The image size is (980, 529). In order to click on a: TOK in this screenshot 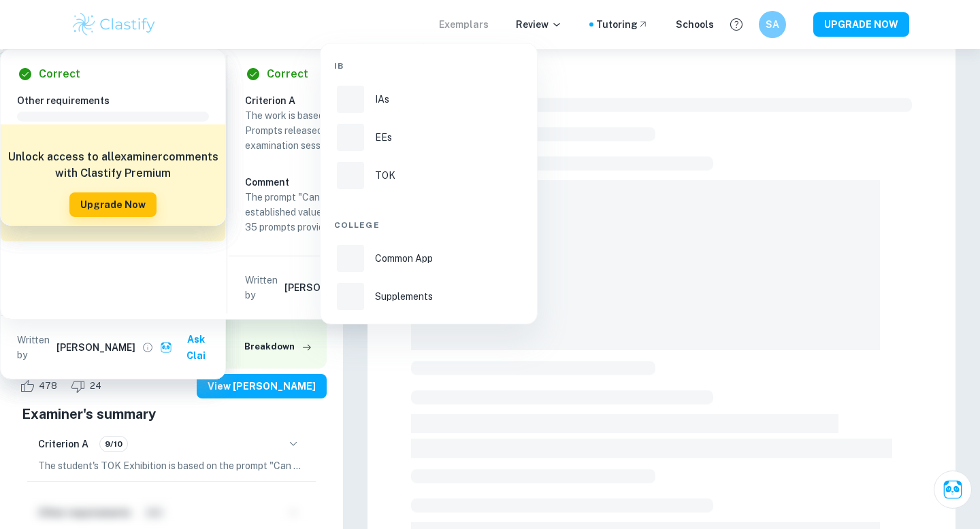, I will do `click(429, 176)`.